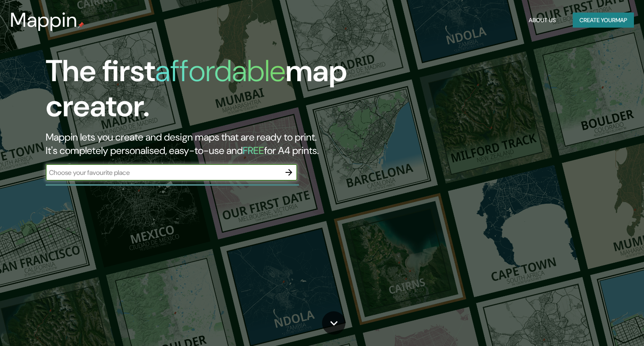  Describe the element at coordinates (44, 20) in the screenshot. I see `h3: Mappin` at that location.